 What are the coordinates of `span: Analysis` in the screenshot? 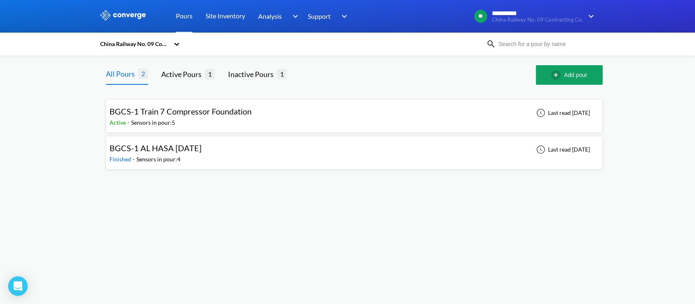 It's located at (270, 16).